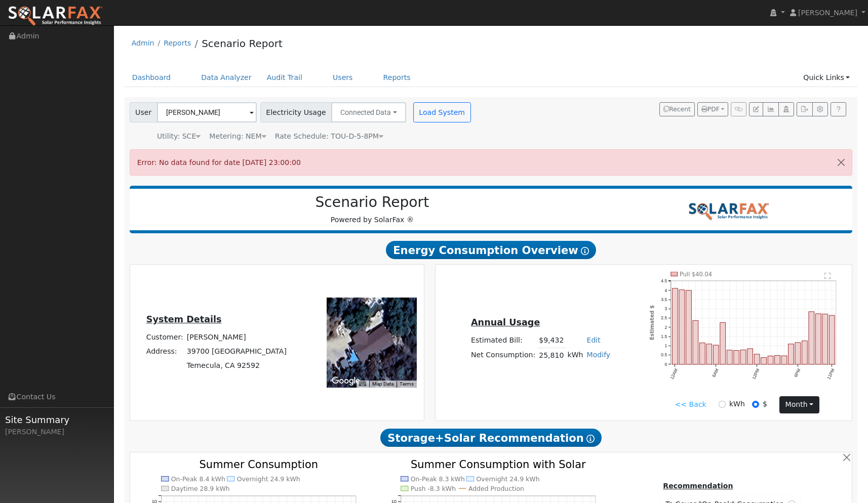 The height and width of the screenshot is (503, 868). Describe the element at coordinates (383, 384) in the screenshot. I see `button: Map Data` at that location.